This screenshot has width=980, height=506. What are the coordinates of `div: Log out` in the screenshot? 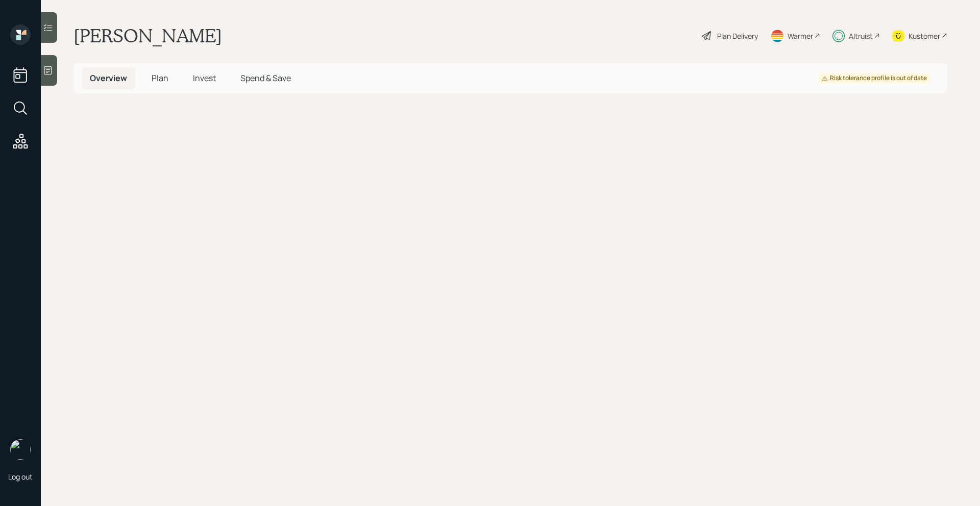 It's located at (20, 477).